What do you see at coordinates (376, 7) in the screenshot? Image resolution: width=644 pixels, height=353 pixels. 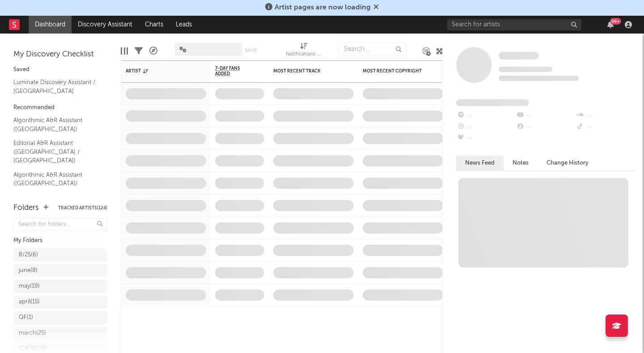 I see `span: Dismiss` at bounding box center [376, 7].